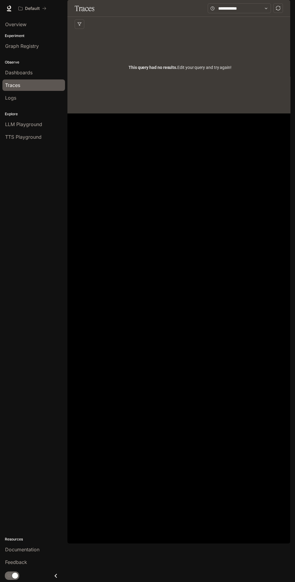 This screenshot has width=295, height=582. Describe the element at coordinates (153, 67) in the screenshot. I see `span: This query had no results.` at that location.